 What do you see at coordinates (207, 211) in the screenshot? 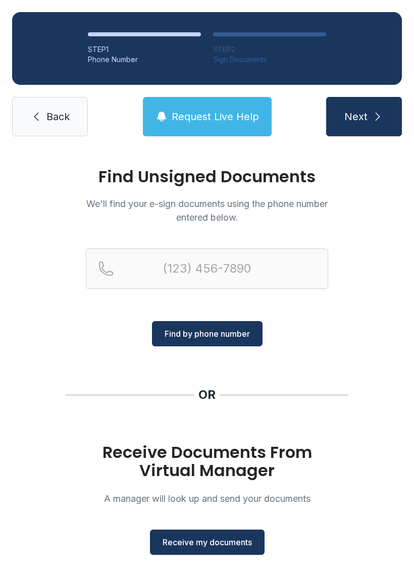
I see `p: We'll find your e-sign documents using the phone number entered below.` at bounding box center [207, 211].